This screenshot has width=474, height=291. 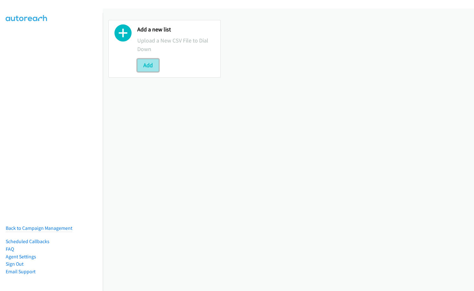 What do you see at coordinates (176, 45) in the screenshot?
I see `p: Upload a New CSV File to Dial Down` at bounding box center [176, 45].